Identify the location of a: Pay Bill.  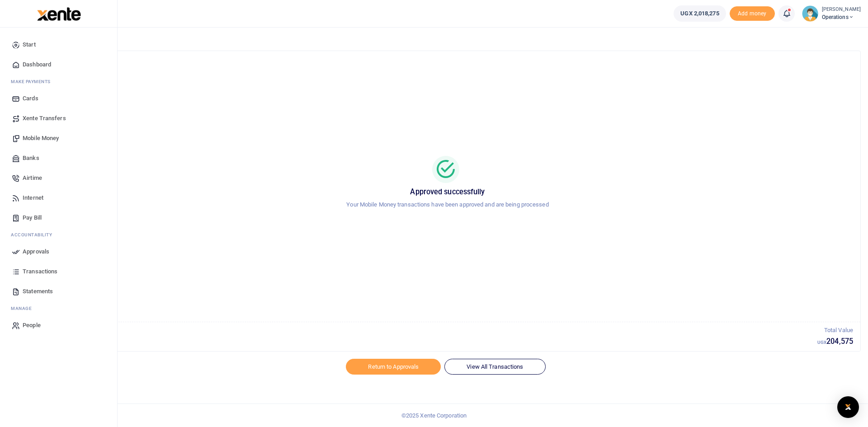
(58, 218).